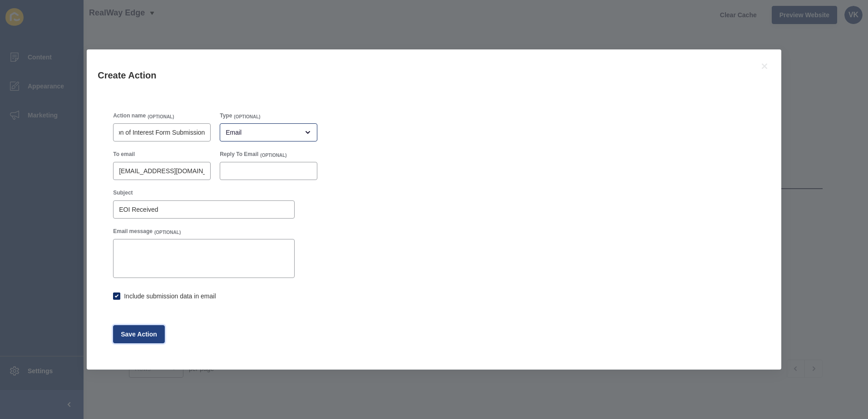 This screenshot has height=419, width=868. What do you see at coordinates (422, 75) in the screenshot?
I see `h1: Create Action` at bounding box center [422, 75].